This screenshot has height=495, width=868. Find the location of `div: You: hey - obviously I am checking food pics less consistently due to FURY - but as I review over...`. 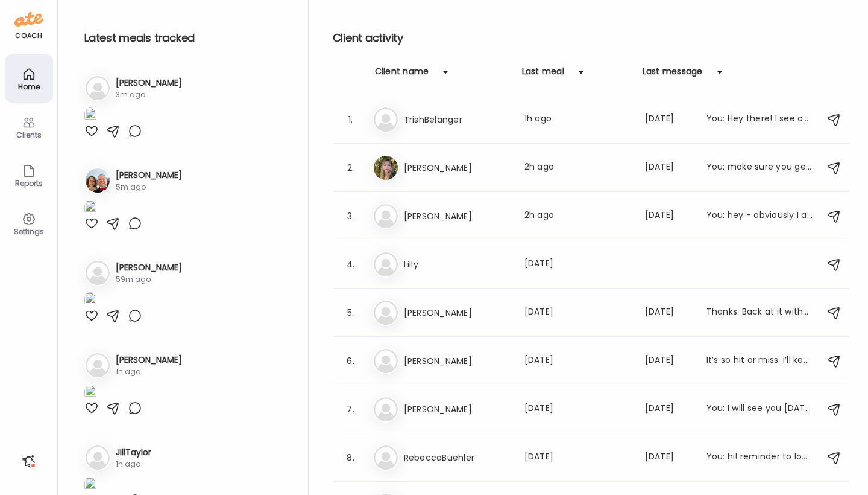

div: You: hey - obviously I am checking food pics less consistently due to FURY - but as I review over... is located at coordinates (760, 216).